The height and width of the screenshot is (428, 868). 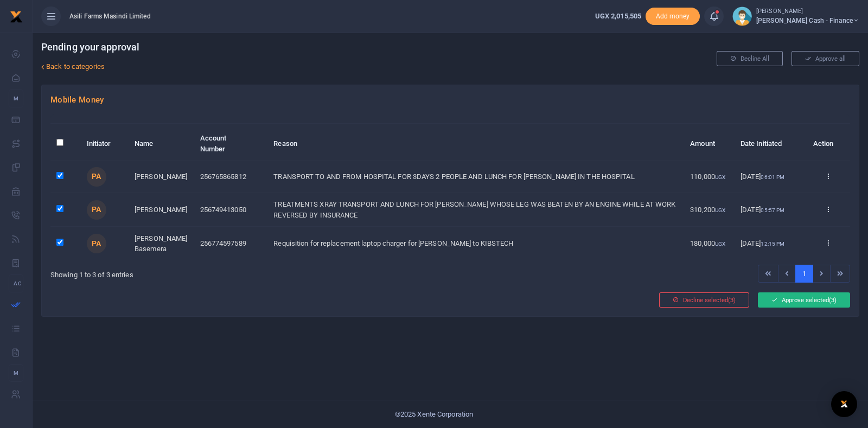 What do you see at coordinates (673, 16) in the screenshot?
I see `span: Add money` at bounding box center [673, 16].